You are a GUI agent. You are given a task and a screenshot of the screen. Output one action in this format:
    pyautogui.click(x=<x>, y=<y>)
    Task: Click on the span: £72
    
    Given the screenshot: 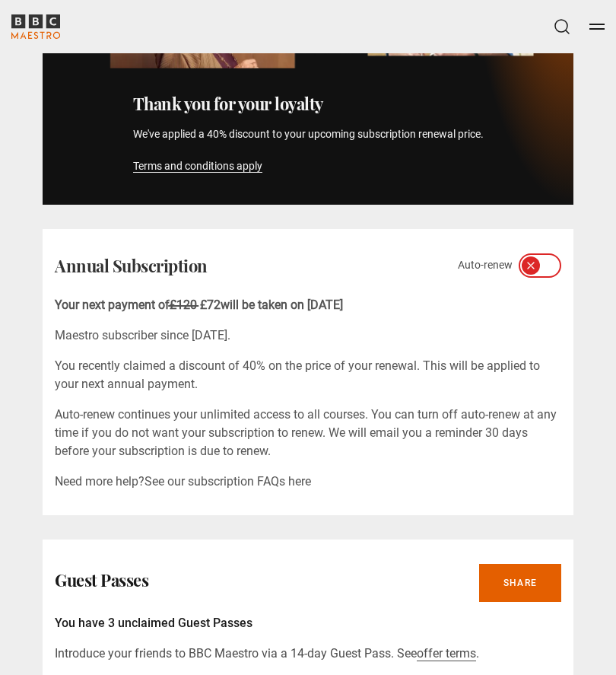 What is the action you would take?
    pyautogui.click(x=210, y=304)
    